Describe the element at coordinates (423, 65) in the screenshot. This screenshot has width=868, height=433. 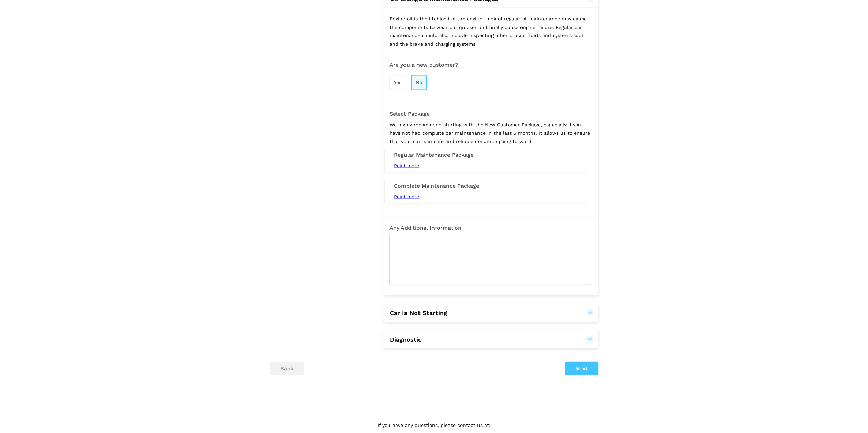
I see `h3: Are you a new customer?` at that location.